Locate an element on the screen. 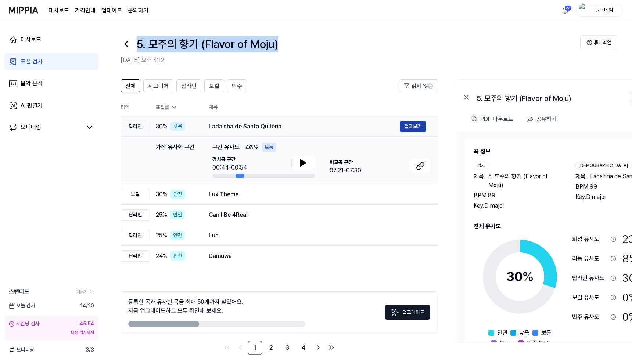 The height and width of the screenshot is (364, 632). button: 반주 is located at coordinates (237, 86).